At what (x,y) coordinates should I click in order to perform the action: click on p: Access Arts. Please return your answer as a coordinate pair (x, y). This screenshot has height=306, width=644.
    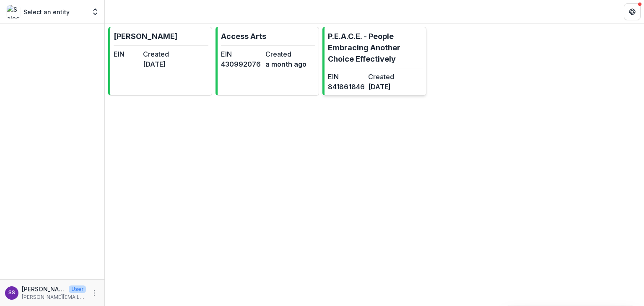
    Looking at the image, I should click on (244, 36).